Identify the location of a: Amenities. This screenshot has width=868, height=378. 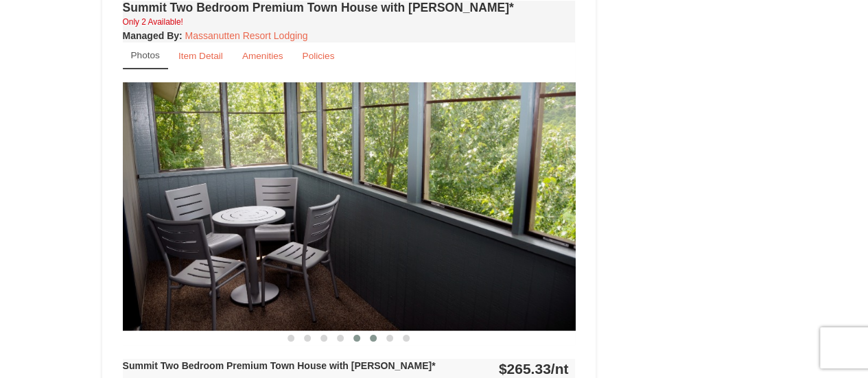
(263, 56).